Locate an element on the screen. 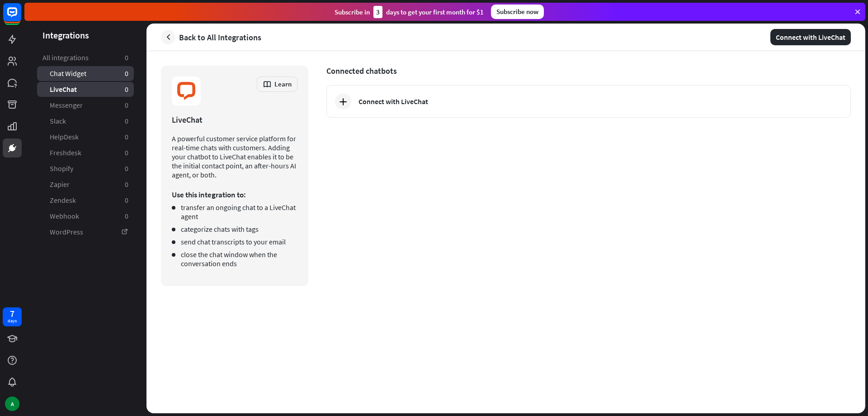  a: HelpDesk 0 is located at coordinates (85, 137).